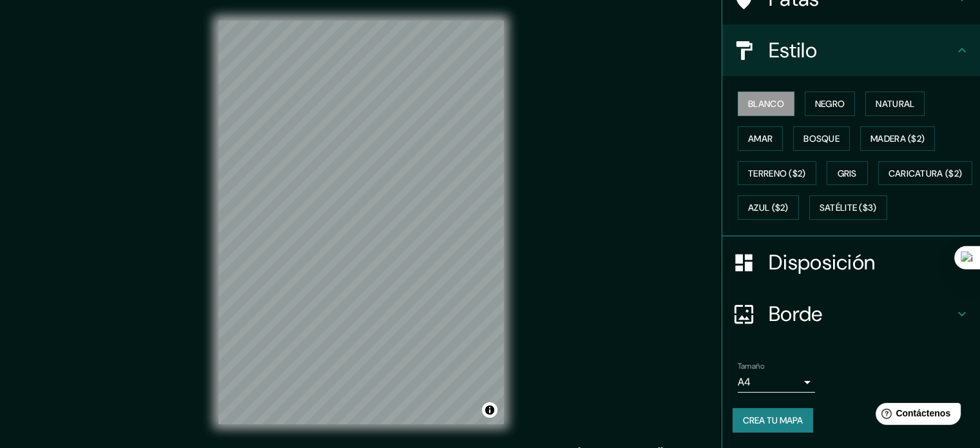  What do you see at coordinates (821, 139) in the screenshot?
I see `button: Bosque` at bounding box center [821, 139].